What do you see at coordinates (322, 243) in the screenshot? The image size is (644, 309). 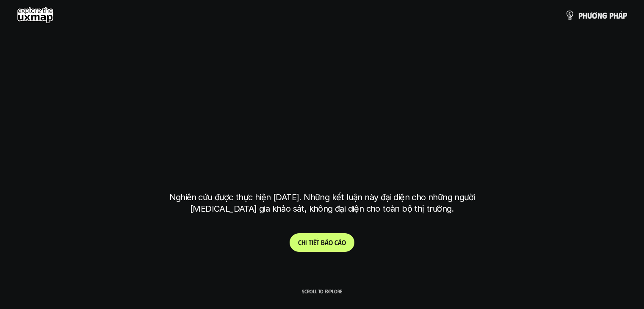 I see `a: Chitiếtbáocáo` at bounding box center [322, 243].